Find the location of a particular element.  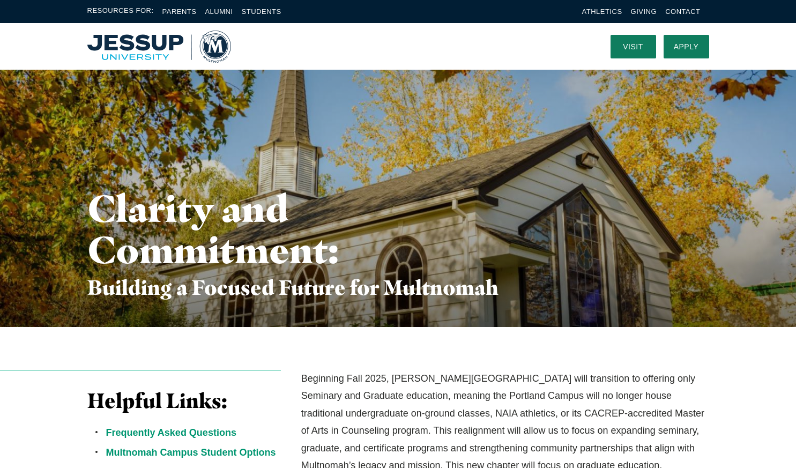

a: Apply is located at coordinates (686, 47).